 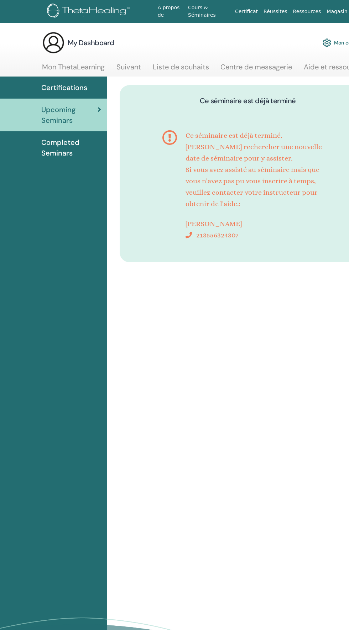 I want to click on span: Completed Seminars, so click(x=71, y=148).